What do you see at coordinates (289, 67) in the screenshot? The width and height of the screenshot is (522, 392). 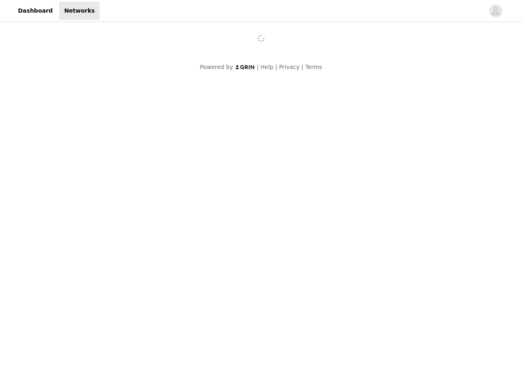 I see `a: Privacy` at bounding box center [289, 67].